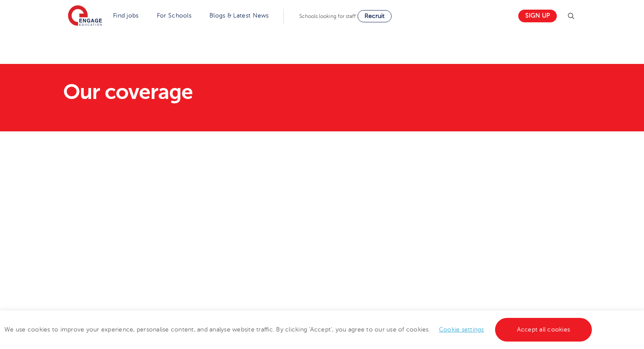  Describe the element at coordinates (126, 15) in the screenshot. I see `a: Find jobs` at that location.